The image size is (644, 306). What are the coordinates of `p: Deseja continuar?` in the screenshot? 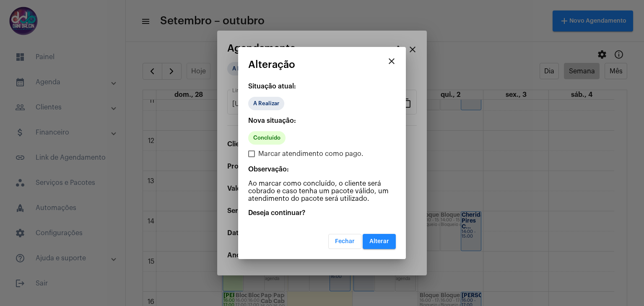 It's located at (322, 213).